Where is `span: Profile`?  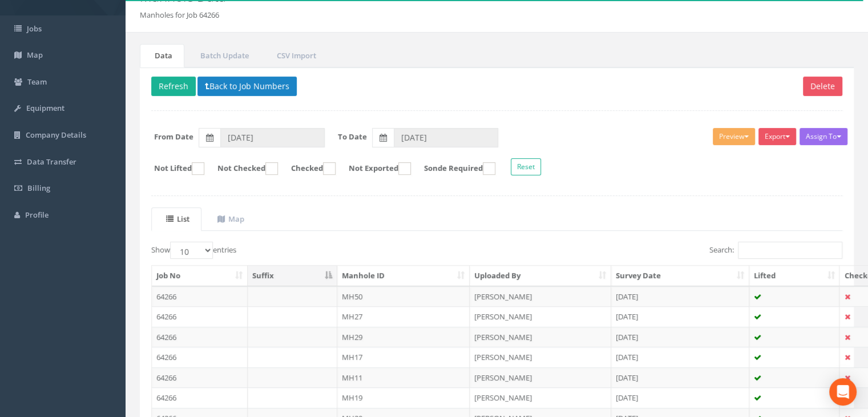 span: Profile is located at coordinates (37, 215).